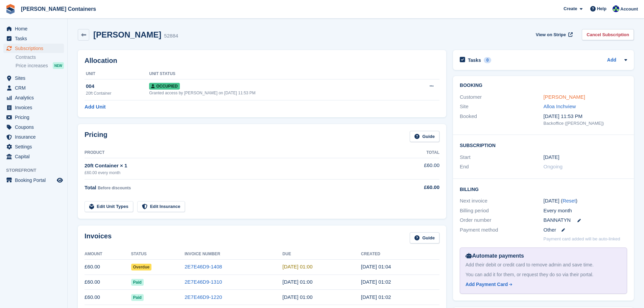  What do you see at coordinates (35, 156) in the screenshot?
I see `span: Capital` at bounding box center [35, 156].